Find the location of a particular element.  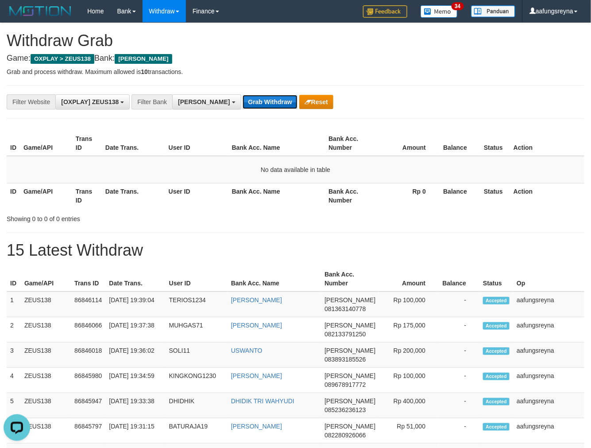

a: DHIDIK TRI WAHYUDI is located at coordinates (263, 401).